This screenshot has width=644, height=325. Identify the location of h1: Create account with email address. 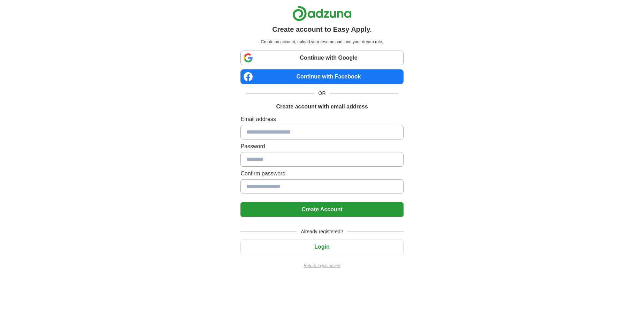
(322, 106).